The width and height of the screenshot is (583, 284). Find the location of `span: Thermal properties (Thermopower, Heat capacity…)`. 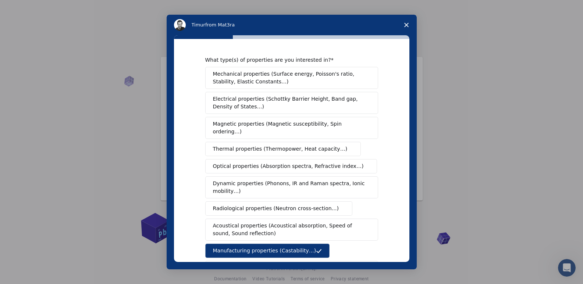

span: Thermal properties (Thermopower, Heat capacity…) is located at coordinates (280, 149).